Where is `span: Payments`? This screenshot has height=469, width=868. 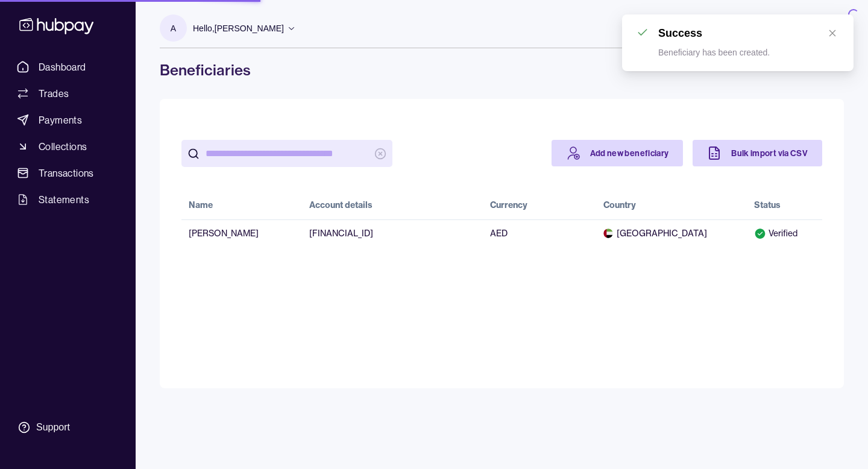
span: Payments is located at coordinates (60, 120).